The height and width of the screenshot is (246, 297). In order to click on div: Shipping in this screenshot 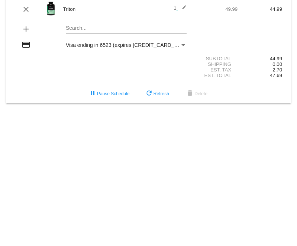, I will do `click(215, 64)`.